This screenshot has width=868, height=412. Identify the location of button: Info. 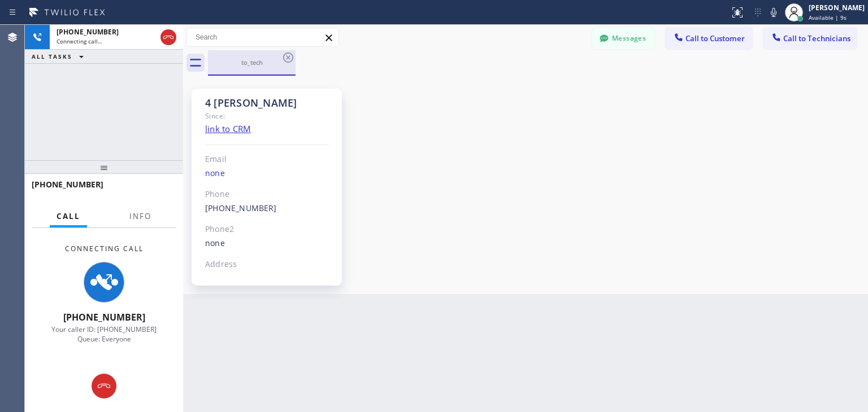
(140, 216).